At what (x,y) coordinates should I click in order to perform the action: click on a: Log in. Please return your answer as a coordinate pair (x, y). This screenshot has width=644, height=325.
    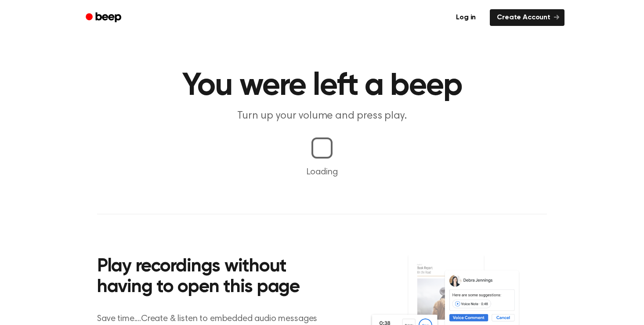
    Looking at the image, I should click on (466, 18).